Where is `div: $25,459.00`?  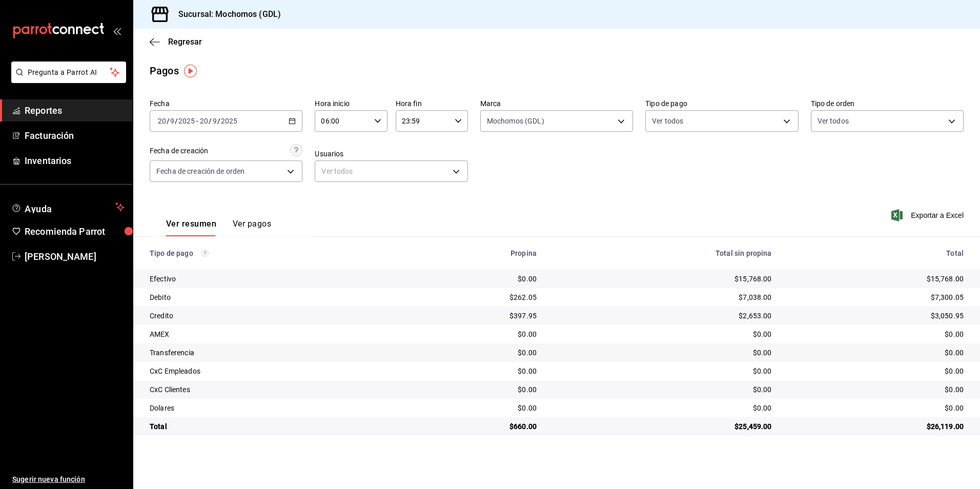 div: $25,459.00 is located at coordinates (662, 426).